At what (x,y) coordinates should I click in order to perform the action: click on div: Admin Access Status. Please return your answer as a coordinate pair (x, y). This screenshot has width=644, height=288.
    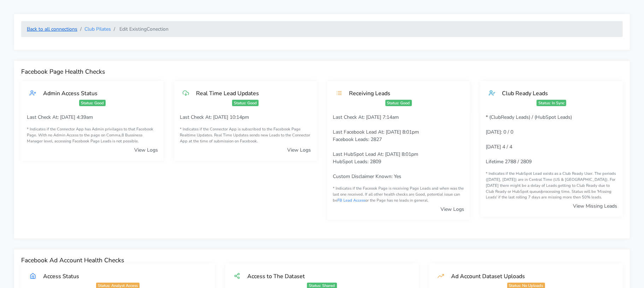
    Looking at the image, I should click on (95, 93).